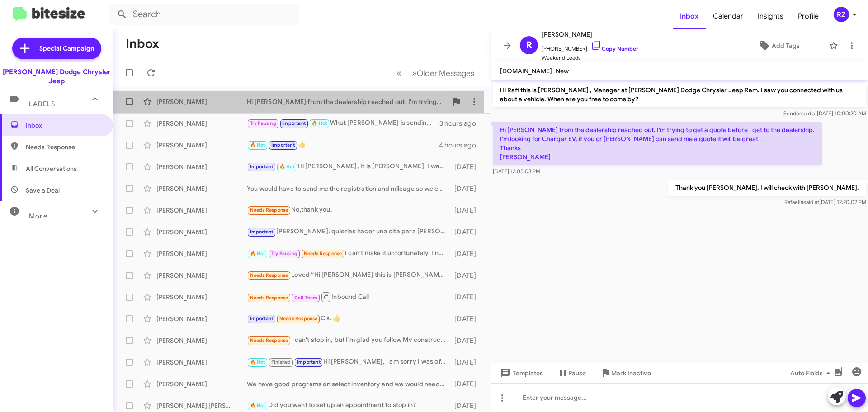 The height and width of the screenshot is (412, 868). I want to click on span: Special Campaign, so click(66, 48).